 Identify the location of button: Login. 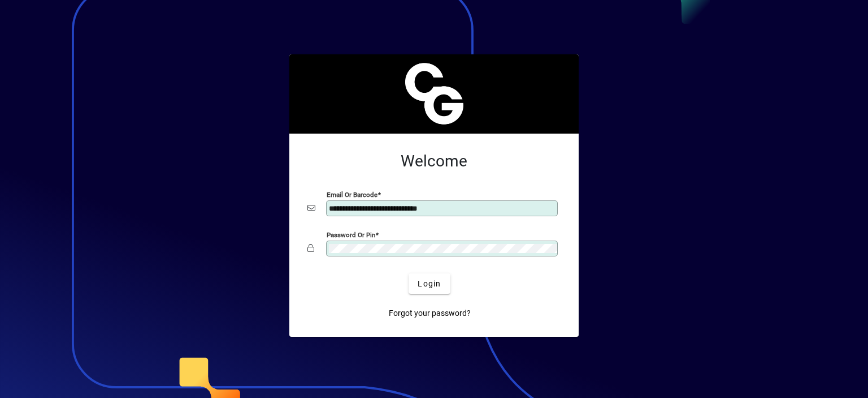
(429, 284).